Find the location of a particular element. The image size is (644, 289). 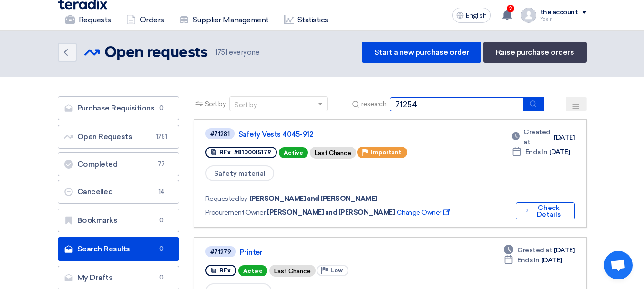

font: Search Results is located at coordinates (103, 249).